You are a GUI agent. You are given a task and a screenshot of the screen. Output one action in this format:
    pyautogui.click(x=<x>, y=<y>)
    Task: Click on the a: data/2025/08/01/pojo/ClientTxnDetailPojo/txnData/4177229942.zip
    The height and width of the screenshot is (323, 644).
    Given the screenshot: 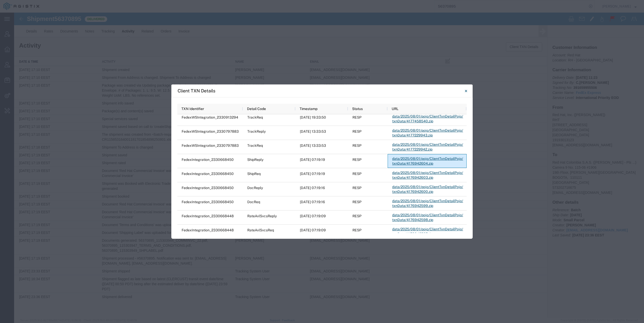 What is the action you would take?
    pyautogui.click(x=428, y=147)
    